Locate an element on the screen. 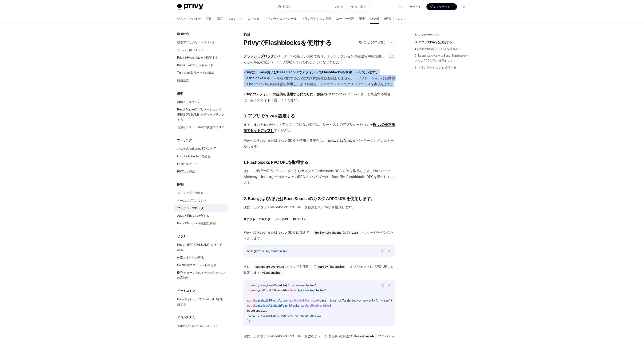 This screenshot has height=338, width=644. a: ポリシーとコントロール is located at coordinates (281, 18).